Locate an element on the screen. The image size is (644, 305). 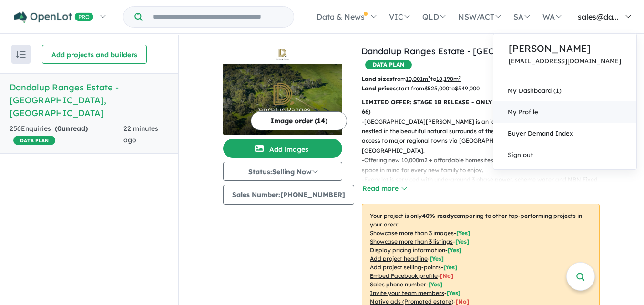
span: [No] is located at coordinates (463, 301).